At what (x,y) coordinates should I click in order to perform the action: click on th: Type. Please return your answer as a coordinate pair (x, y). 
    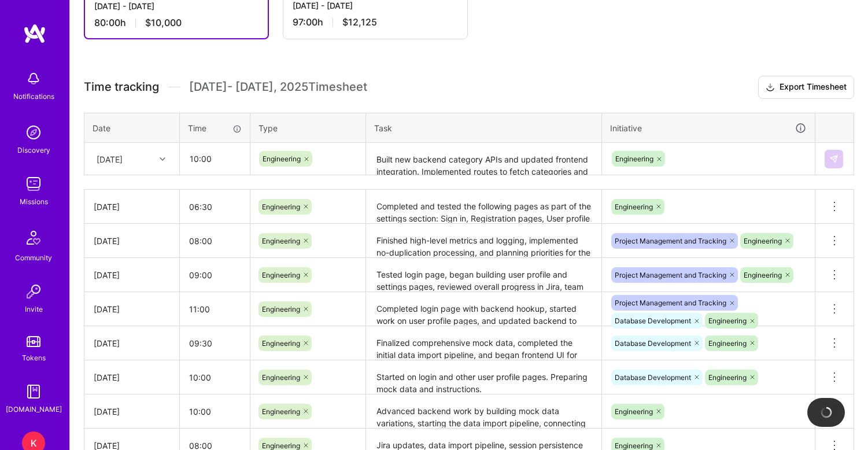
    Looking at the image, I should click on (308, 128).